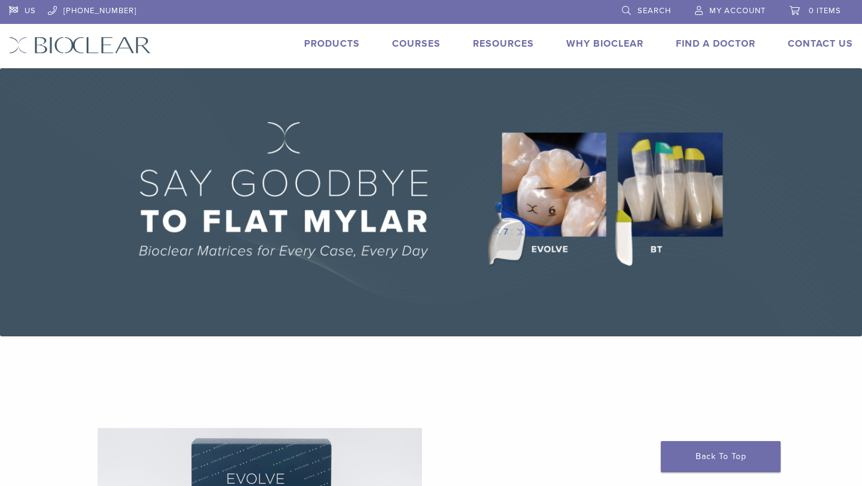 The image size is (862, 486). Describe the element at coordinates (503, 44) in the screenshot. I see `a: Resources` at that location.